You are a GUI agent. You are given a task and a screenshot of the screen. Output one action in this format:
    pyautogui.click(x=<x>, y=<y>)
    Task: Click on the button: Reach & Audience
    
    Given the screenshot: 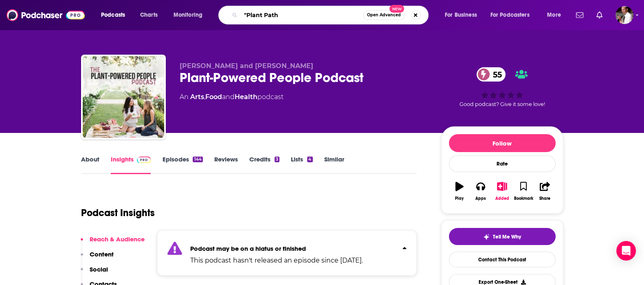 What is the action you would take?
    pyautogui.click(x=113, y=243)
    